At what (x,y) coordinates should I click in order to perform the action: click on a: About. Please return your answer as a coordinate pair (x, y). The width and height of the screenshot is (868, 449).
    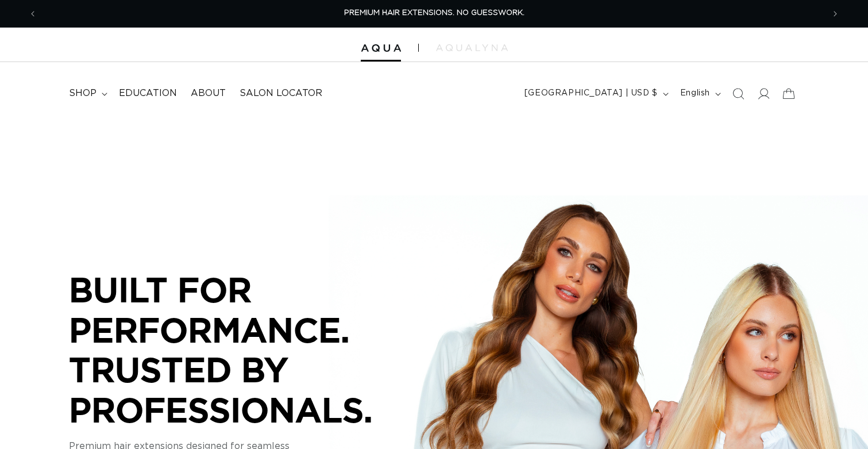
    Looking at the image, I should click on (208, 93).